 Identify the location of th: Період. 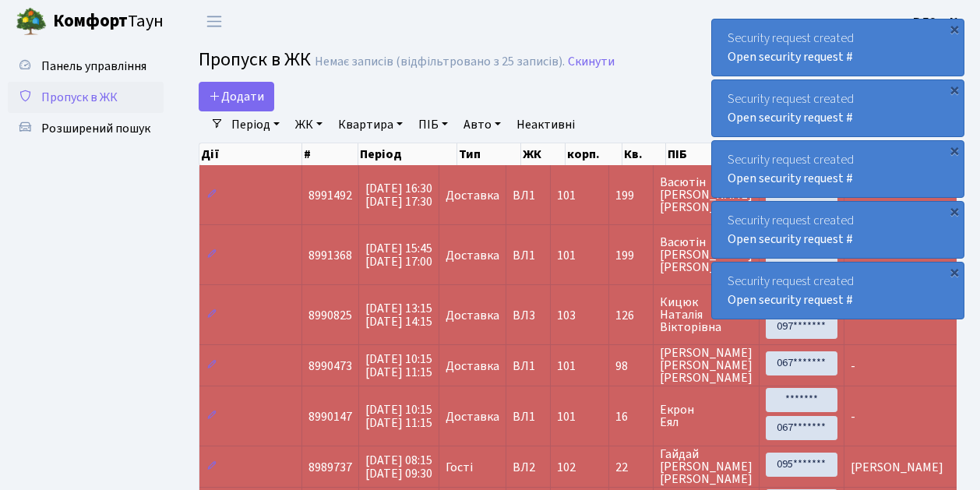
(407, 154).